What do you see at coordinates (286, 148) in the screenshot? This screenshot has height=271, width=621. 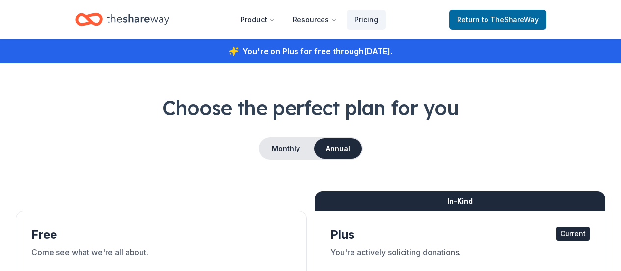 I see `button: Monthly` at bounding box center [286, 148].